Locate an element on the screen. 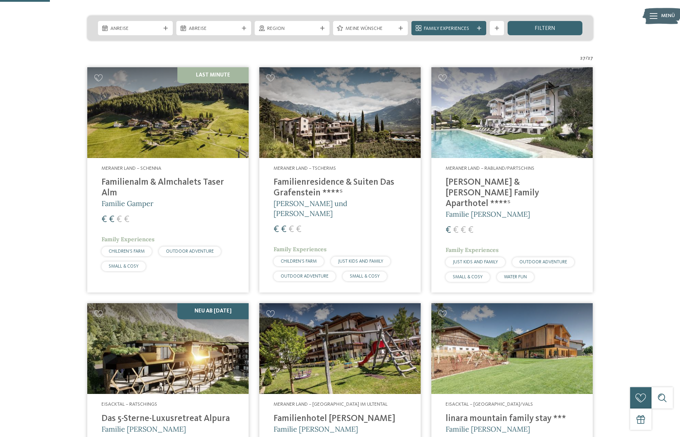 The width and height of the screenshot is (680, 437). span: Abreise is located at coordinates (214, 29).